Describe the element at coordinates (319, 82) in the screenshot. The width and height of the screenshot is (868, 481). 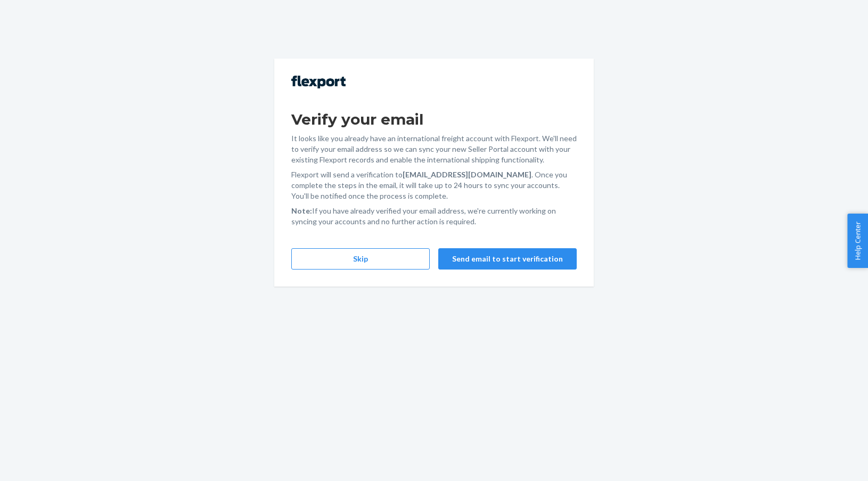
I see `img: Flexport logo` at that location.